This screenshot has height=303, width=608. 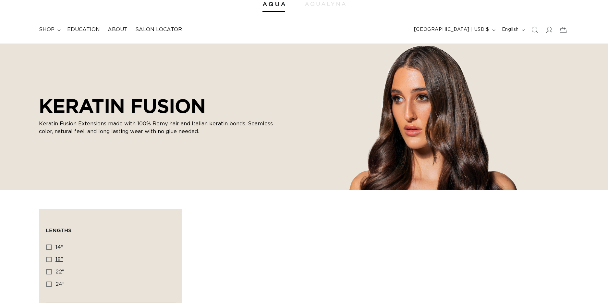 What do you see at coordinates (49, 30) in the screenshot?
I see `summary: shop` at bounding box center [49, 30].